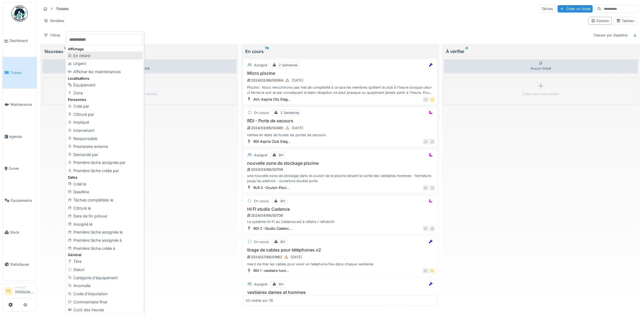 The image size is (644, 314). Describe the element at coordinates (104, 114) in the screenshot. I see `div: Clôturé par` at that location.